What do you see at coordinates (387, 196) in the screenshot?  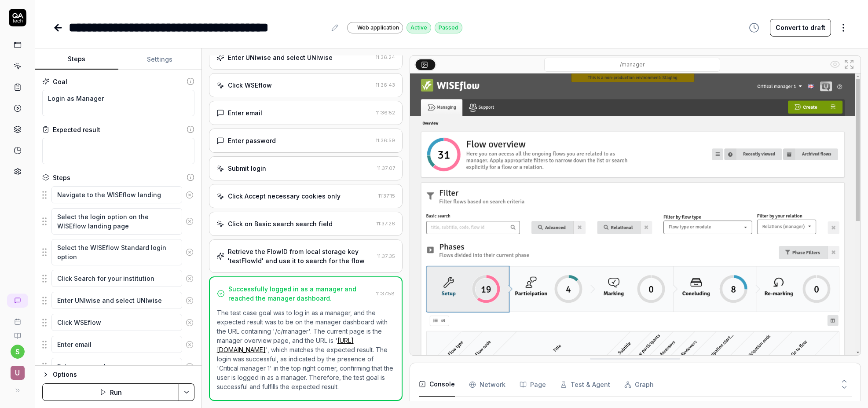 I see `time: 11:37:15` at bounding box center [387, 196].